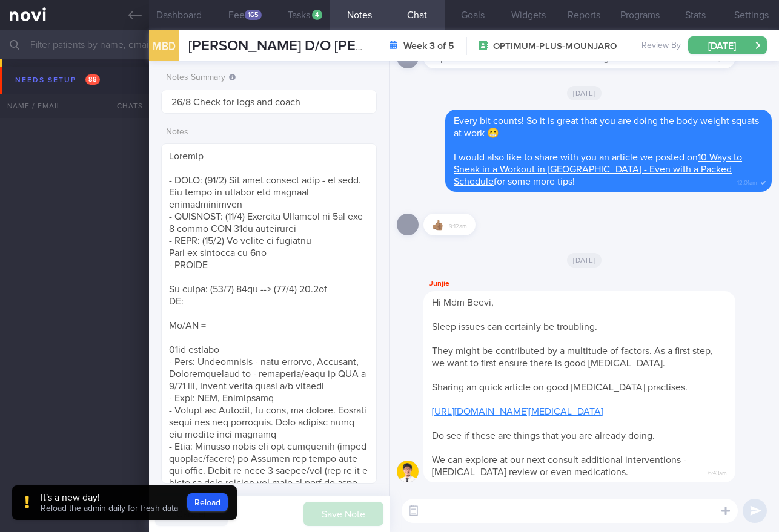 The width and height of the screenshot is (779, 532). I want to click on span: Sleep issues can certainly be troubling., so click(514, 327).